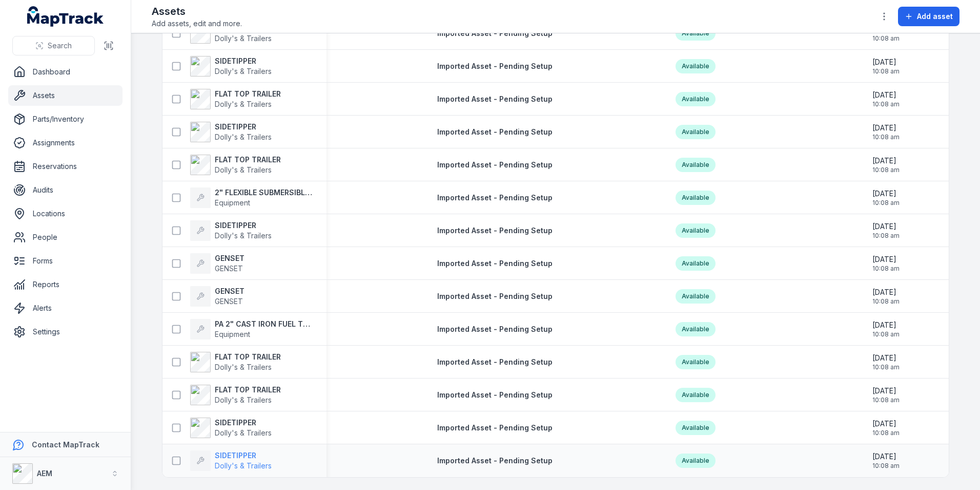  What do you see at coordinates (65, 214) in the screenshot?
I see `a: Locations` at bounding box center [65, 214].